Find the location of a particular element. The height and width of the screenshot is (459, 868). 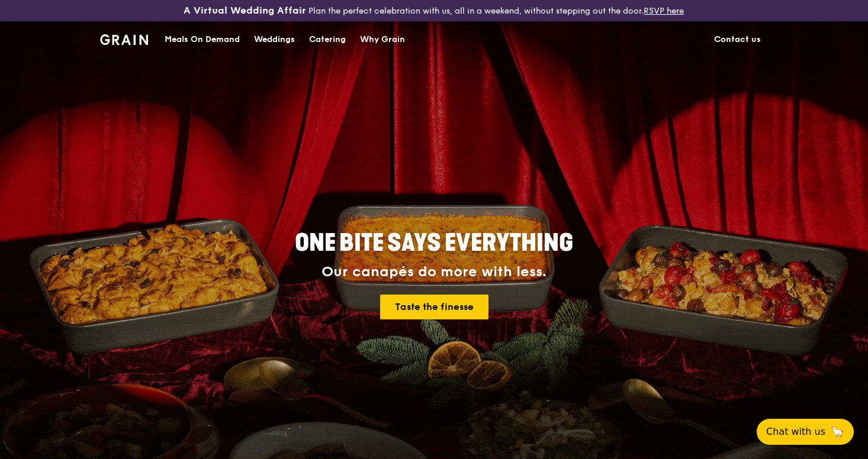

span: Chat with us is located at coordinates (796, 432).